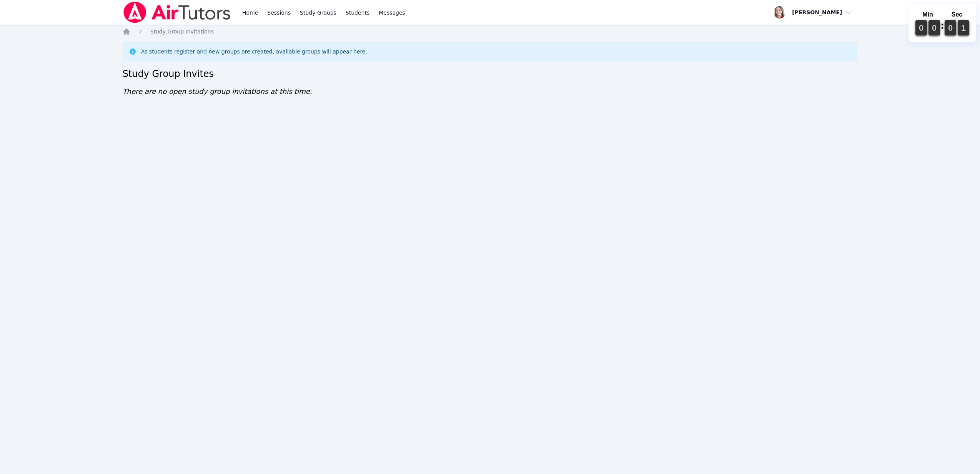 Image resolution: width=980 pixels, height=474 pixels. What do you see at coordinates (254, 52) in the screenshot?
I see `div: As students register and new groups are created, available groups will appear here.` at bounding box center [254, 52].